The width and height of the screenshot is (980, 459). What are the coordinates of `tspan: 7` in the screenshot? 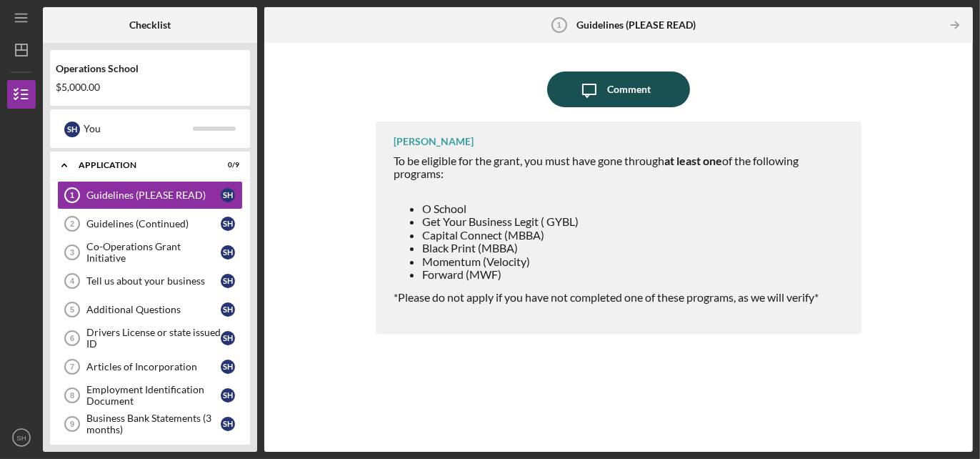 It's located at (72, 367).